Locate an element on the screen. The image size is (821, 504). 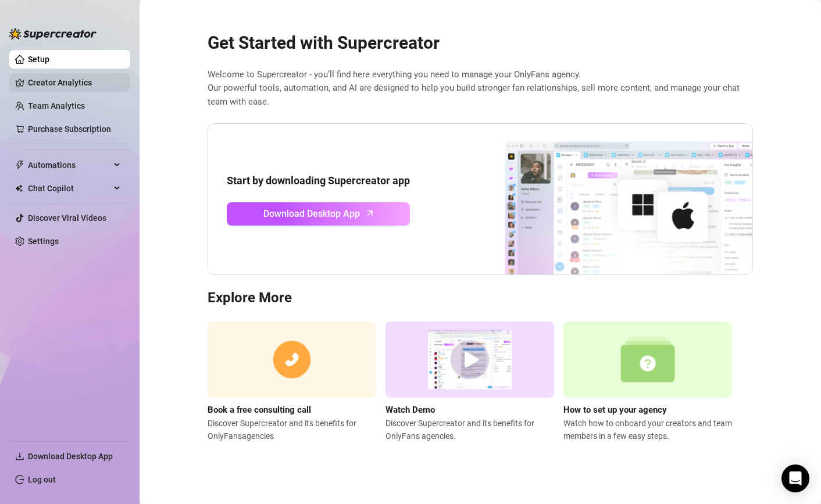
a: Log out is located at coordinates (42, 479).